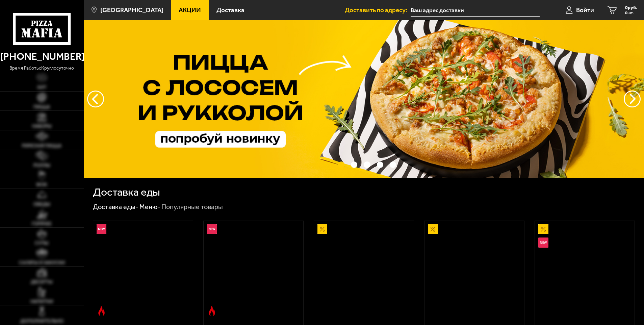 The width and height of the screenshot is (644, 325). Describe the element at coordinates (143, 270) in the screenshot. I see `a: НовинкаОстрое блюдоРимская с креветками` at that location.